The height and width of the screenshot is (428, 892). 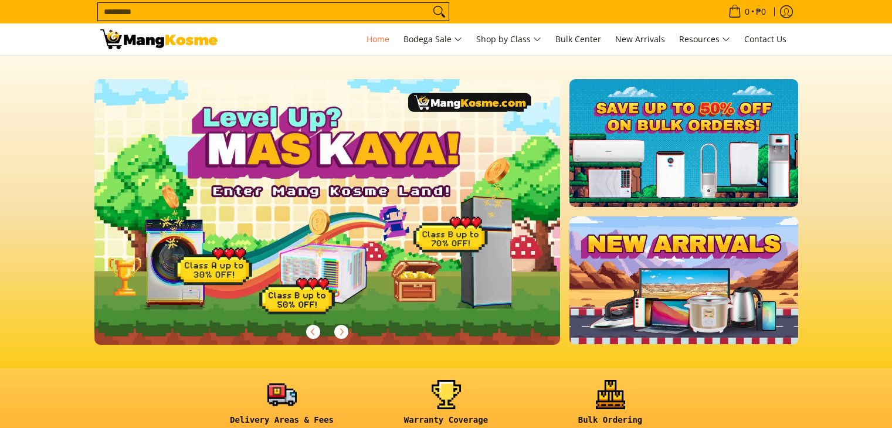 I want to click on img: Gaming desktop banner, so click(x=327, y=212).